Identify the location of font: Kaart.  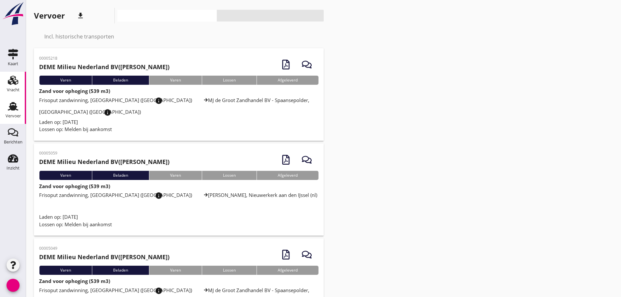
(13, 64).